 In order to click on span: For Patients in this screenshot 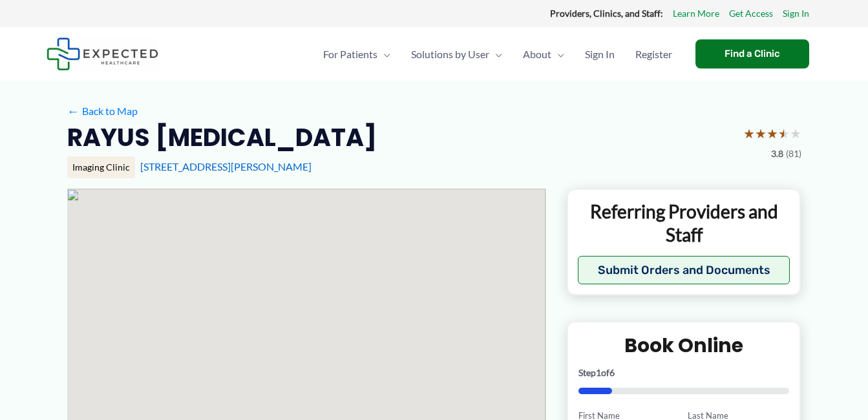, I will do `click(350, 54)`.